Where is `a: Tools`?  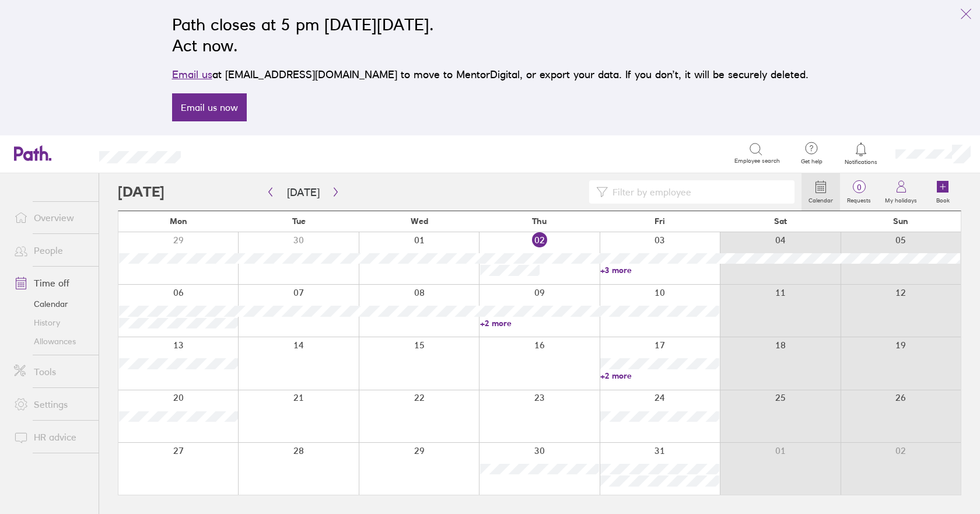 a: Tools is located at coordinates (51, 371).